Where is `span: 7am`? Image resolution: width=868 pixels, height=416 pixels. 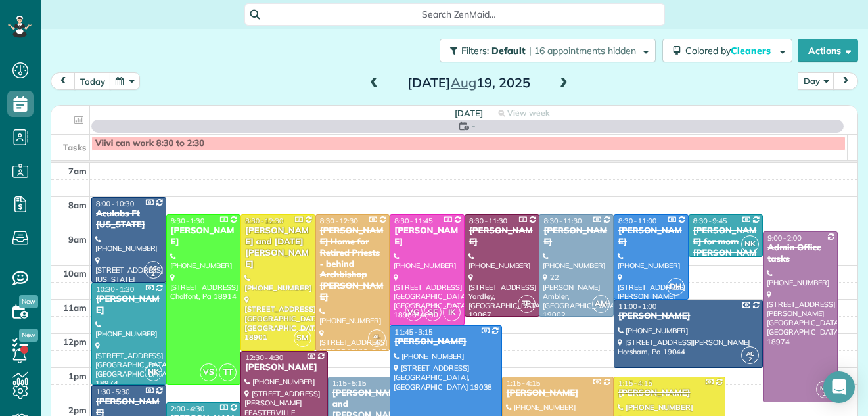
span: 7am is located at coordinates (78, 171).